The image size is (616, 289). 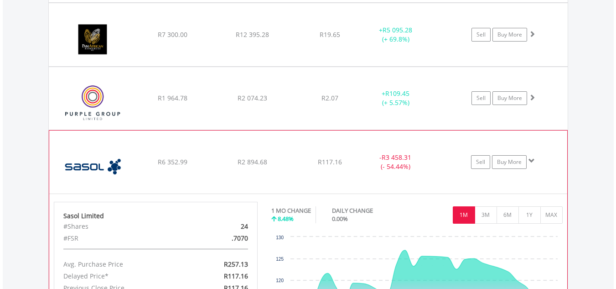 What do you see at coordinates (508, 215) in the screenshot?
I see `button: 6M` at bounding box center [508, 215].